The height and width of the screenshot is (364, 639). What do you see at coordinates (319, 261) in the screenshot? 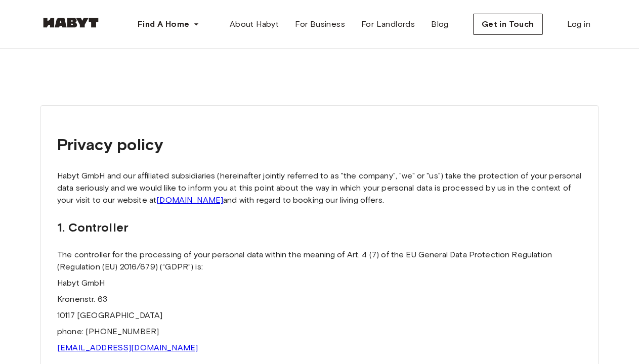
I see `p: The controller for the processing of your personal data within the meaning of Art. 4 (7) of the E...` at bounding box center [319, 261].